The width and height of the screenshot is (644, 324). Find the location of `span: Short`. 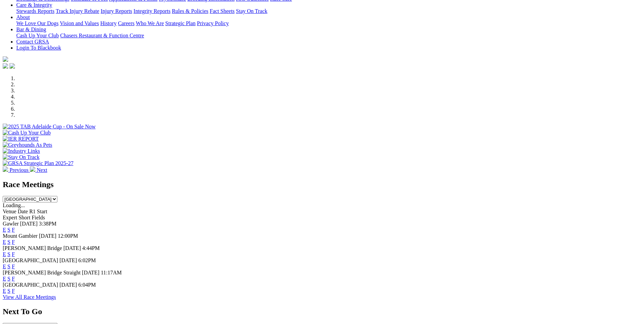

span: Short is located at coordinates (25, 217).